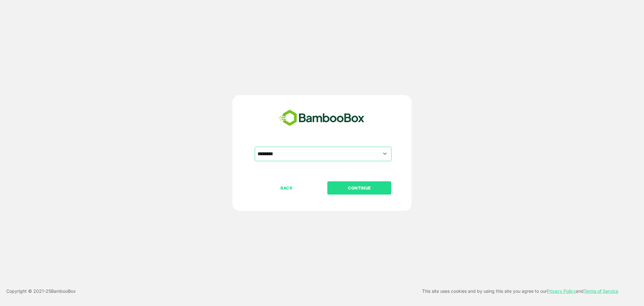 This screenshot has height=306, width=644. Describe the element at coordinates (360, 188) in the screenshot. I see `button: CONTINUE` at that location.